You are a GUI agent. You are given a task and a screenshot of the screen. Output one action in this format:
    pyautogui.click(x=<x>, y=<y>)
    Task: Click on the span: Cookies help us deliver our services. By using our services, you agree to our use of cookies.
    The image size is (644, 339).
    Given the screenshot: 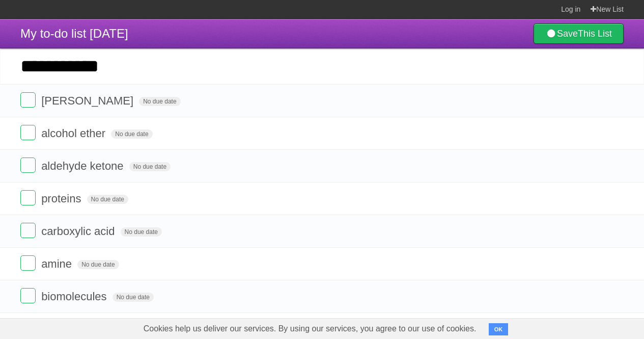 What is the action you would take?
    pyautogui.click(x=310, y=328)
    